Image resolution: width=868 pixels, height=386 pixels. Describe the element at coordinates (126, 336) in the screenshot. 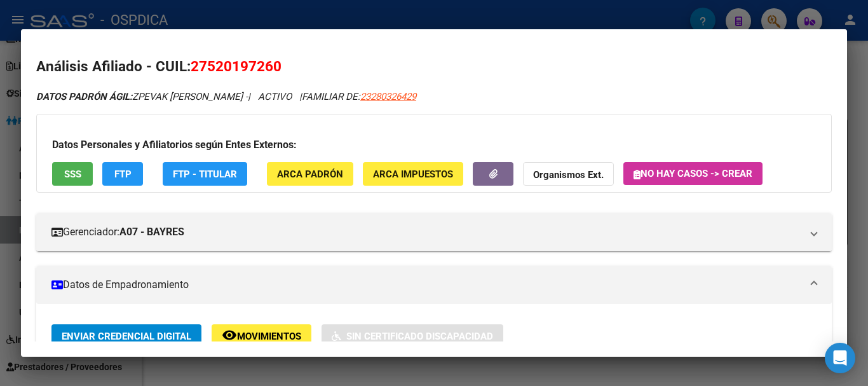

I see `button: Enviar Credencial Digital` at that location.